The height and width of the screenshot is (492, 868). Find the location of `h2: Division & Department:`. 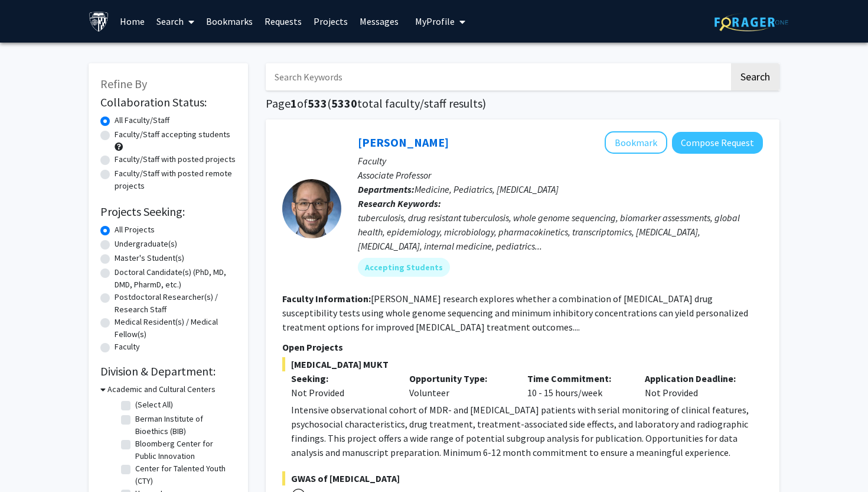

h2: Division & Department: is located at coordinates (168, 371).